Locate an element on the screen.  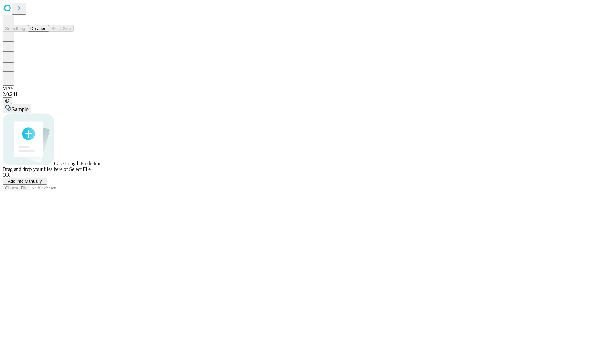
span: Drag and drop your files here or is located at coordinates (35, 169).